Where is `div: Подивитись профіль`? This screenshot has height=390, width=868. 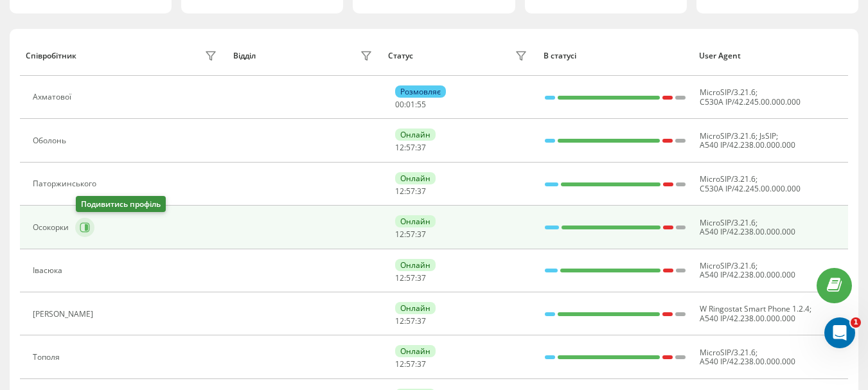
div: Подивитись профіль is located at coordinates (121, 203).